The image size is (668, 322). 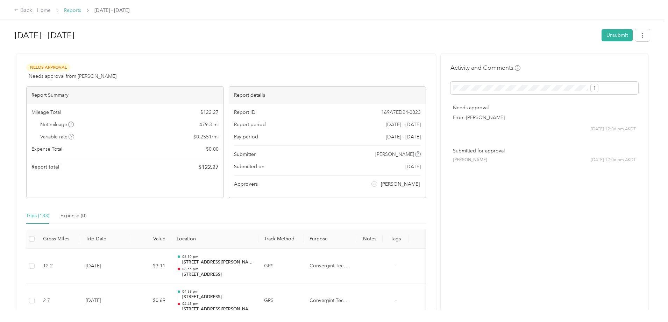 What do you see at coordinates (218, 303) in the screenshot?
I see `p: 04:43 pm` at bounding box center [218, 303].